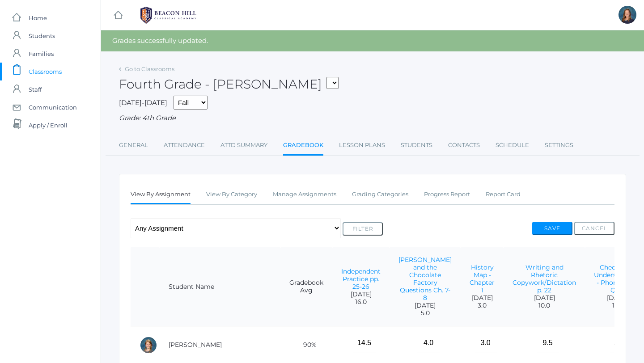  I want to click on a: Contacts, so click(464, 145).